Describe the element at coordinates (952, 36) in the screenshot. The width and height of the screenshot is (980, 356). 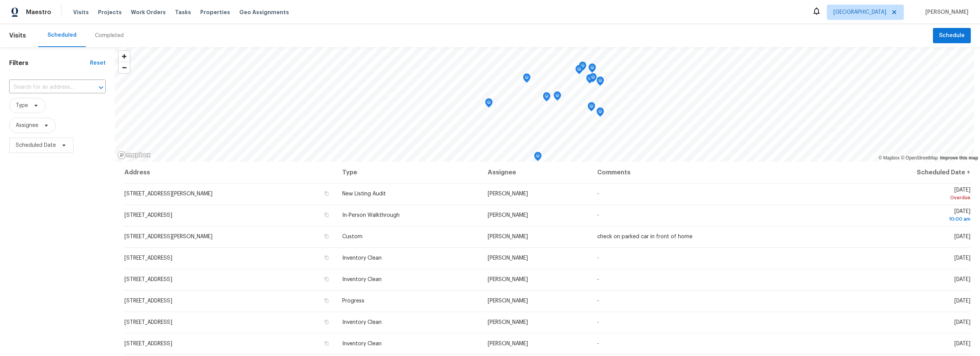
I see `button: Schedule` at that location.